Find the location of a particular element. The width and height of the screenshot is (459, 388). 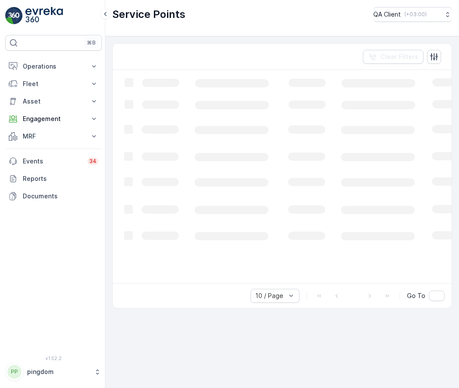

p: QA Client is located at coordinates (387, 14).